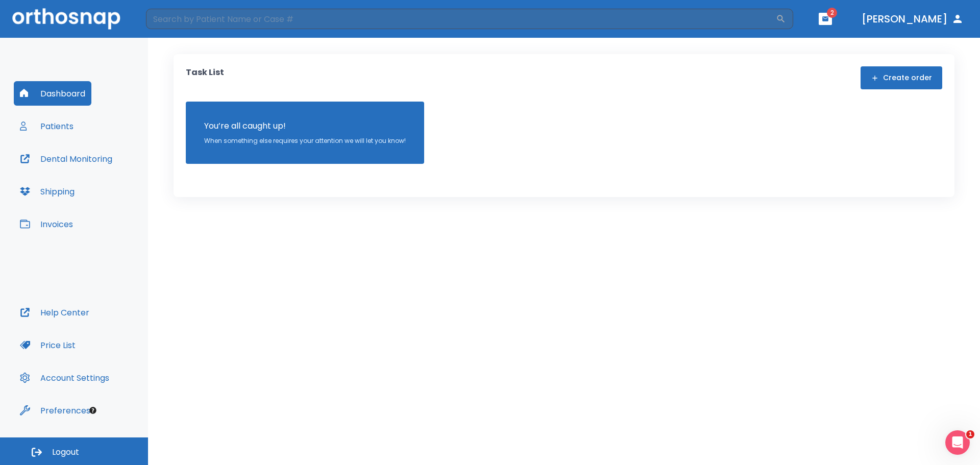  Describe the element at coordinates (65, 378) in the screenshot. I see `a: Account Settings` at that location.